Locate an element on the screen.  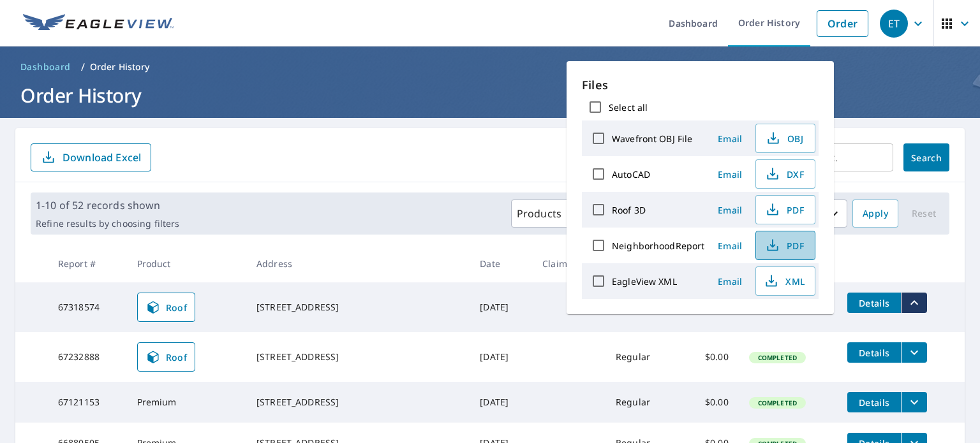
span: XML is located at coordinates (784, 281).